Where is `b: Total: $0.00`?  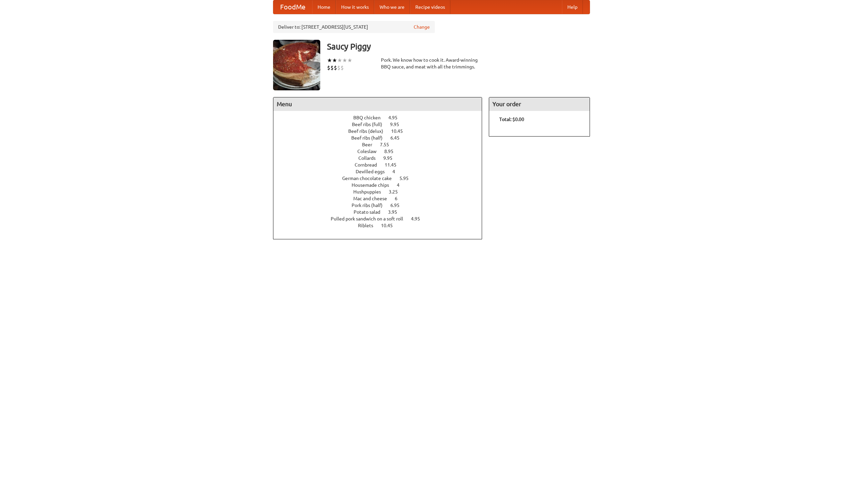 b: Total: $0.00 is located at coordinates (512, 119).